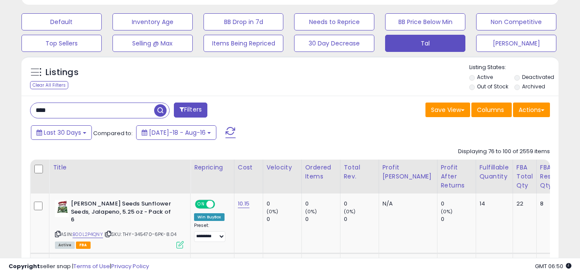  Describe the element at coordinates (113, 133) in the screenshot. I see `span: Compared to:` at that location.